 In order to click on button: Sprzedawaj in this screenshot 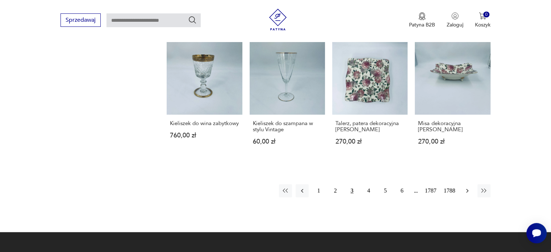, I will do `click(80, 20)`.